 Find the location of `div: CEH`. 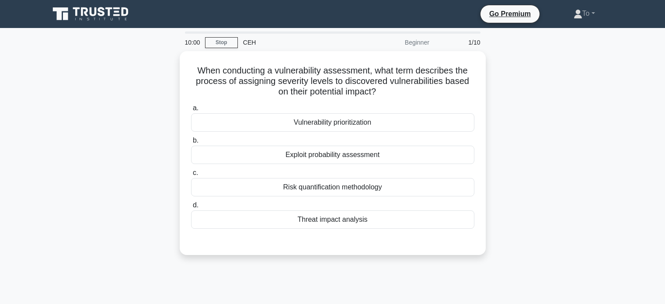

div: CEH is located at coordinates (298, 42).